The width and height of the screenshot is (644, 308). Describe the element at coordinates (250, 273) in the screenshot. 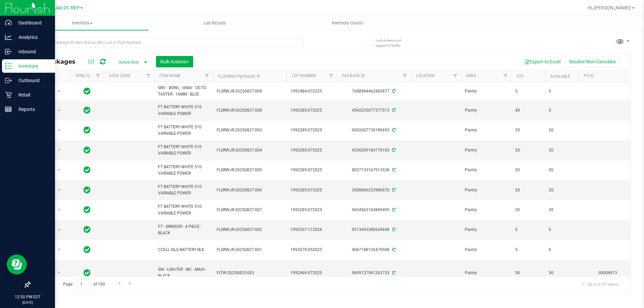

I see `span: FLTW-20250825-003` at that location.